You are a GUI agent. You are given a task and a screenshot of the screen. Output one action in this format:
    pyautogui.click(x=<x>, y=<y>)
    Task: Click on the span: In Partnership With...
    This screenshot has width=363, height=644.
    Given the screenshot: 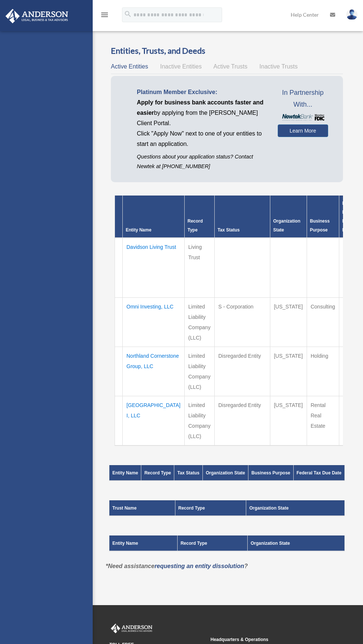 What is the action you would take?
    pyautogui.click(x=303, y=99)
    